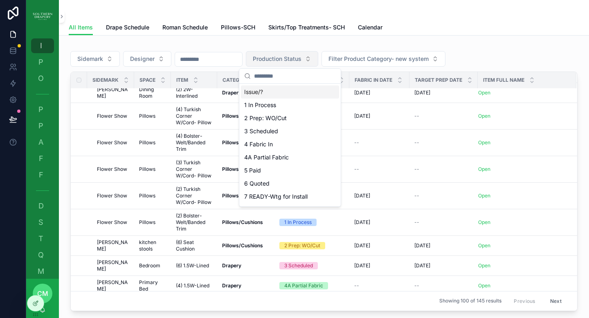 This screenshot has height=318, width=589. What do you see at coordinates (43, 175) in the screenshot?
I see `a: F` at bounding box center [43, 175].